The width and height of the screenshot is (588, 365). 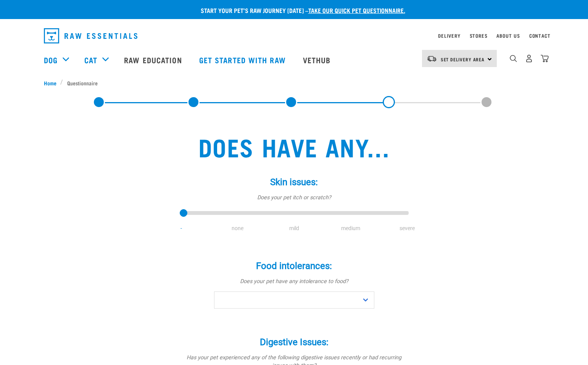 What do you see at coordinates (294, 282) in the screenshot?
I see `p: Does your pet have any intolerance to food?` at bounding box center [294, 282].